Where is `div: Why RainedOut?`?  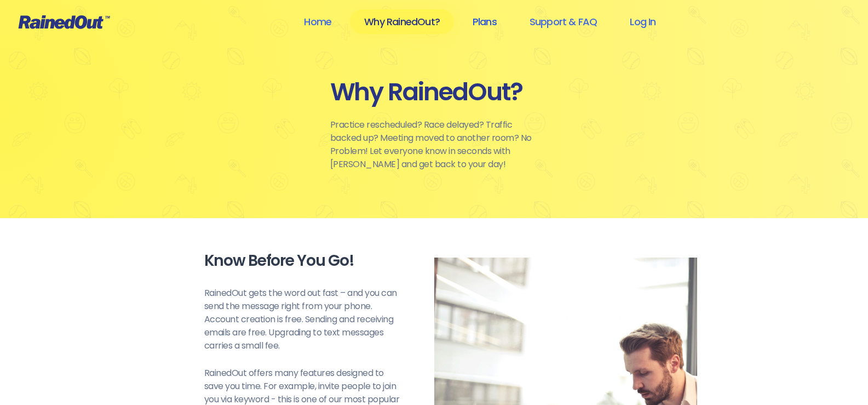 div: Why RainedOut? is located at coordinates (434, 92).